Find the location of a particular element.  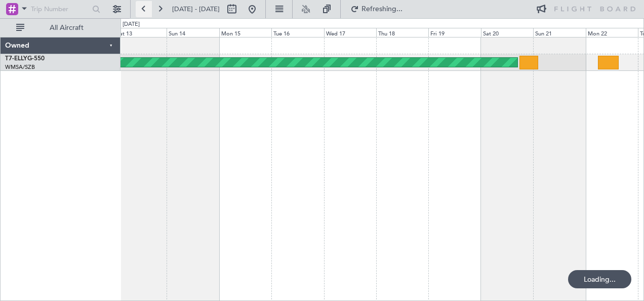

button: All Aircraft is located at coordinates (60, 28).